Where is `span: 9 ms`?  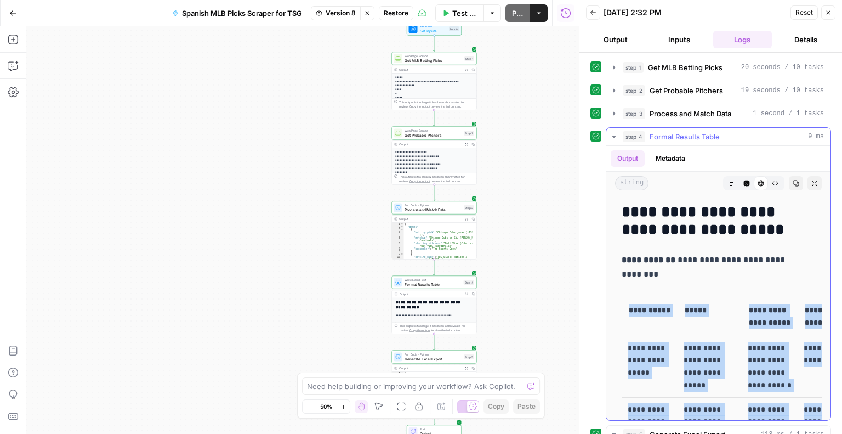 span: 9 ms is located at coordinates (816, 137).